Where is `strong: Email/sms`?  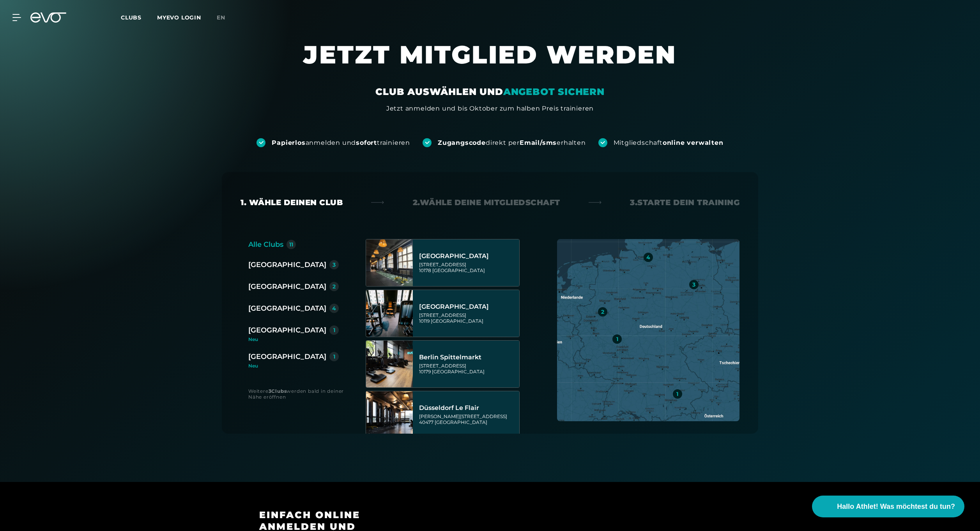
strong: Email/sms is located at coordinates (538, 143).